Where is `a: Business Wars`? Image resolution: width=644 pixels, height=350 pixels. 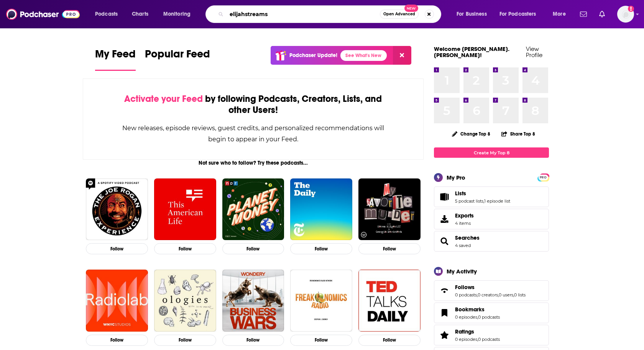 a: Business Wars is located at coordinates (253, 301).